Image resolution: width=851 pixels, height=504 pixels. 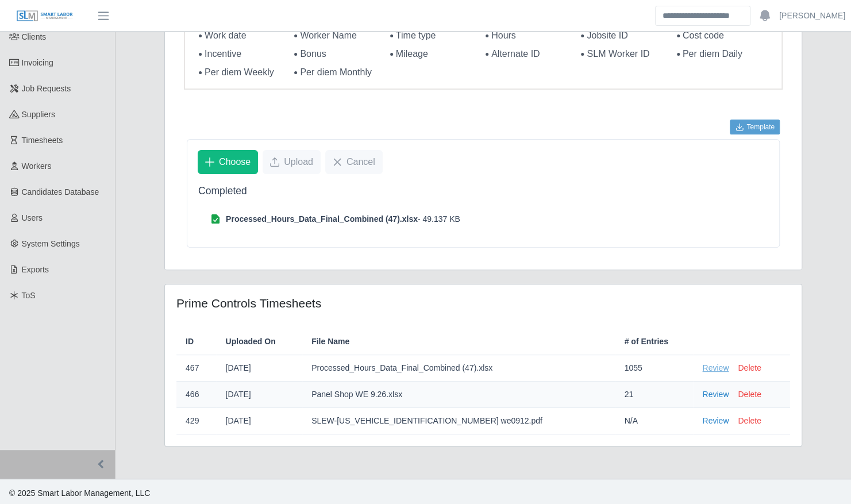 What do you see at coordinates (42, 141) in the screenshot?
I see `span: Timesheets` at bounding box center [42, 141].